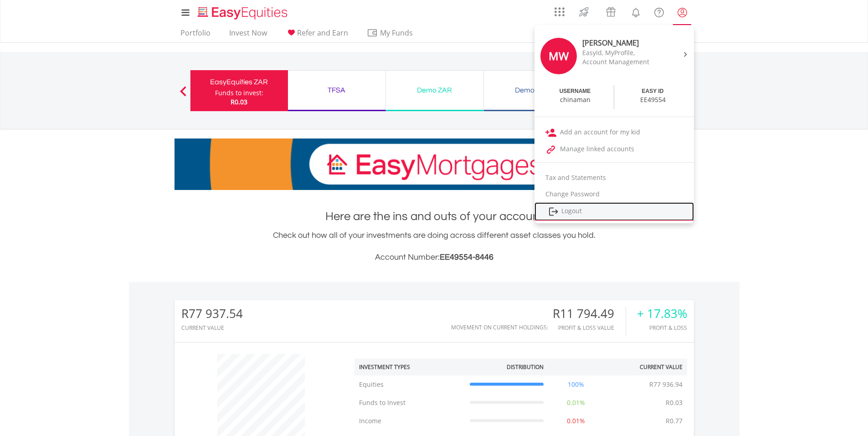  What do you see at coordinates (659, 11) in the screenshot?
I see `a: FAQ's and Support` at bounding box center [659, 11].